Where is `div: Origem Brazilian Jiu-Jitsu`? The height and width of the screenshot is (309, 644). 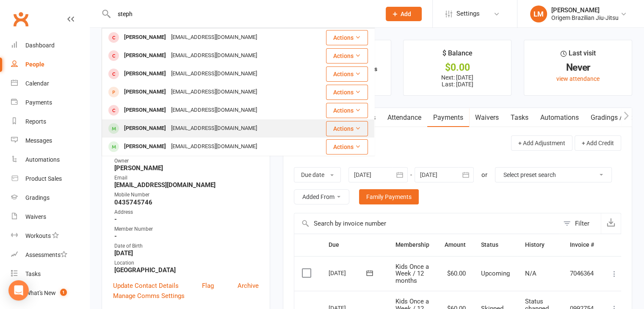
div: Origem Brazilian Jiu-Jitsu is located at coordinates (585, 18).